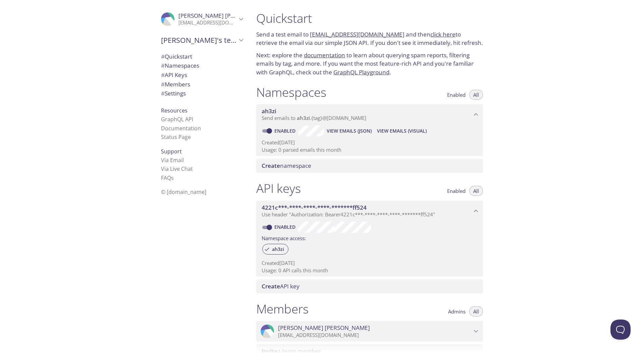 This screenshot has height=353, width=644. Describe the element at coordinates (370, 150) in the screenshot. I see `p: Usage: 0 parsed emails this month` at that location.